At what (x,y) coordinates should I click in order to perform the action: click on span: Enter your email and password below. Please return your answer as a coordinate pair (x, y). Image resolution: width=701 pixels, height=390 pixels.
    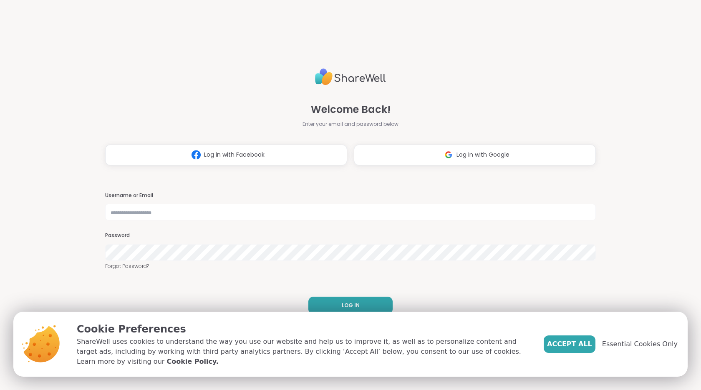
    Looking at the image, I should click on (350, 124).